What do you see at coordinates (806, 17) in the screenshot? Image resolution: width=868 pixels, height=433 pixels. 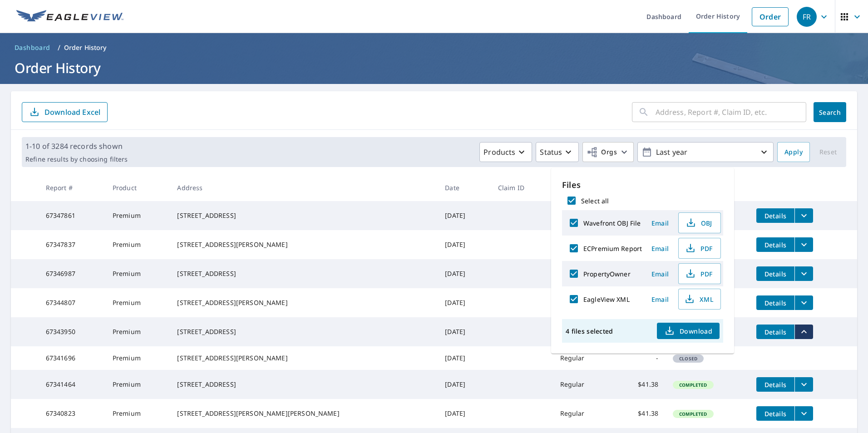 I see `div: FR` at bounding box center [806, 17].